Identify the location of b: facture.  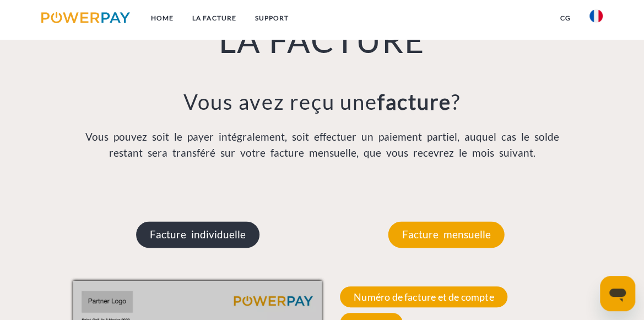
(414, 101).